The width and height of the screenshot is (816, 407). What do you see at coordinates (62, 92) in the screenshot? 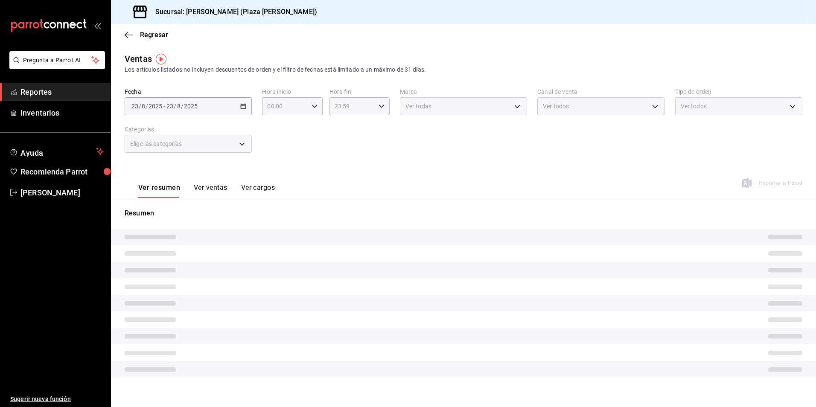
I see `span: Reportes` at bounding box center [62, 92].